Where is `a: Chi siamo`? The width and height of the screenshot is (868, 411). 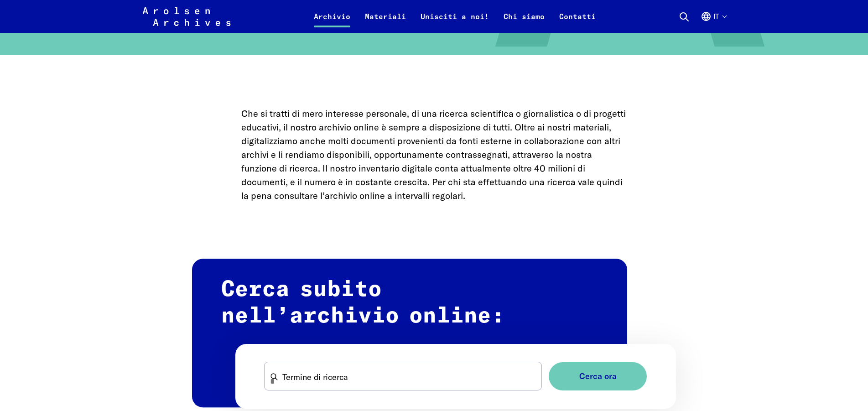 a: Chi siamo is located at coordinates (524, 22).